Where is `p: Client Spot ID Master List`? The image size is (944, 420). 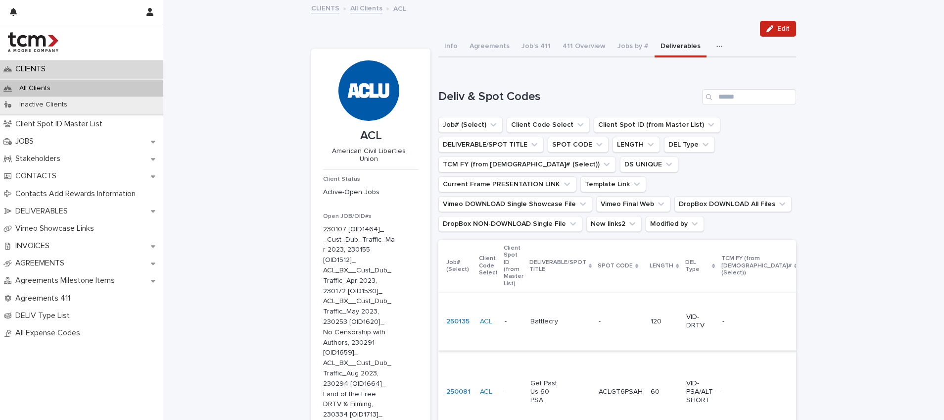
p: Client Spot ID Master List is located at coordinates (61, 124).